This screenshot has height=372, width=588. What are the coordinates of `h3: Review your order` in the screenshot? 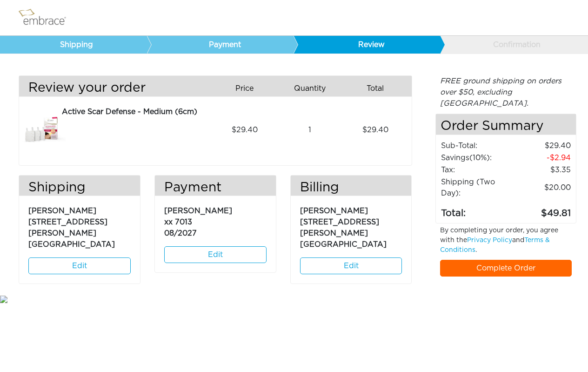 It's located at (113, 89).